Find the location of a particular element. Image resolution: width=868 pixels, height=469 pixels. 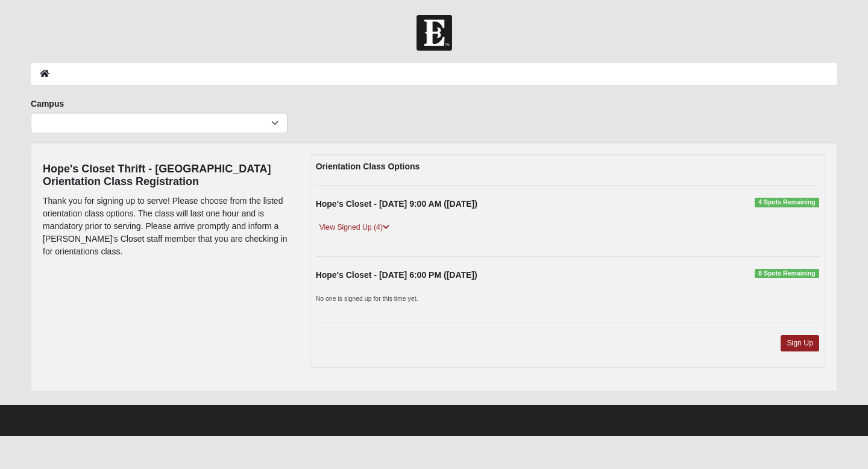

img: Church of Eleven22 Logo is located at coordinates (434, 33).